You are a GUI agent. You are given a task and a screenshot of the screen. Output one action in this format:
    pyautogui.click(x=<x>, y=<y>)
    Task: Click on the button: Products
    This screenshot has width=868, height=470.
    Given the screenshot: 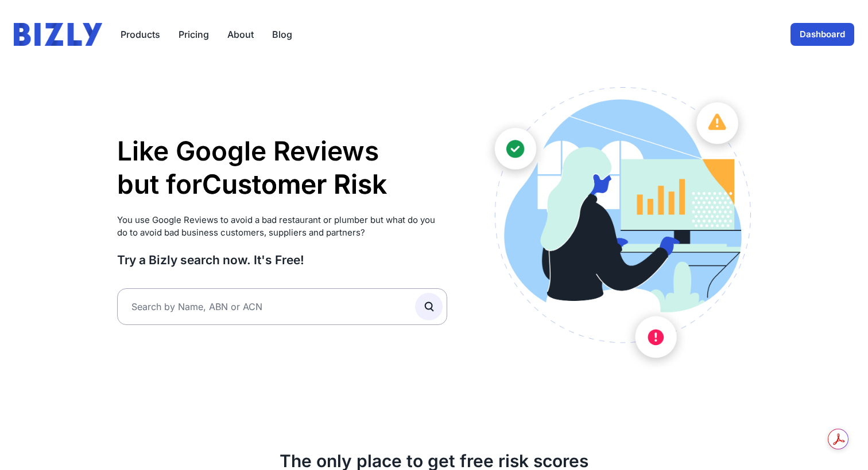 What is the action you would take?
    pyautogui.click(x=140, y=35)
    